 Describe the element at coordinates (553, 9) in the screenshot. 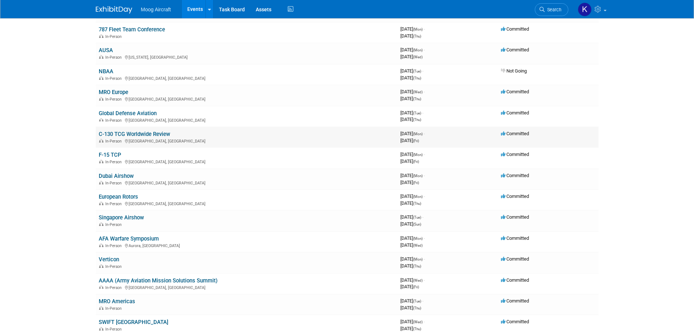

I see `span: Search` at that location.